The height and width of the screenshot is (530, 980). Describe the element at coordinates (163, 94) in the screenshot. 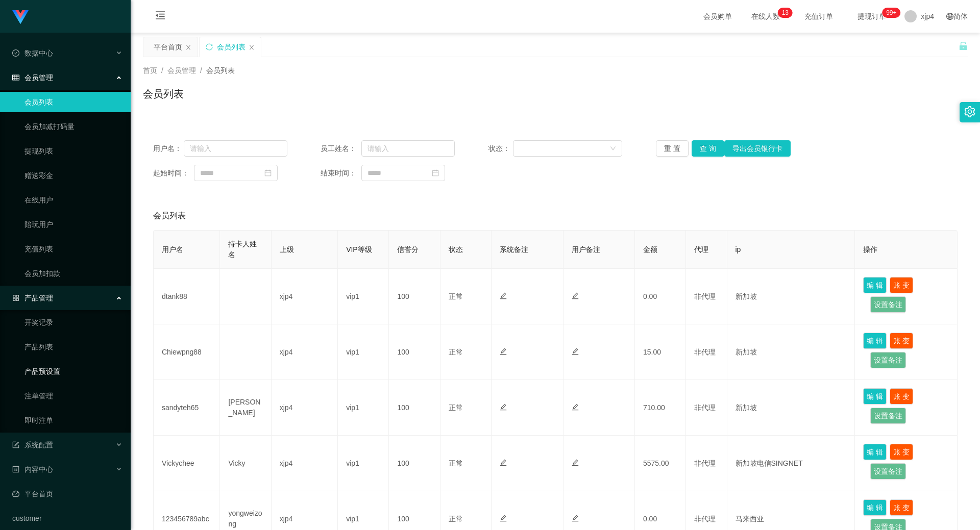

I see `h1: 会员列表` at that location.